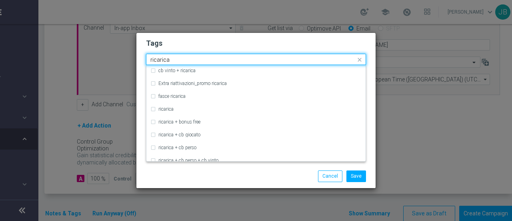  Describe the element at coordinates (172, 96) in the screenshot. I see `label: fasce ricarica` at that location.